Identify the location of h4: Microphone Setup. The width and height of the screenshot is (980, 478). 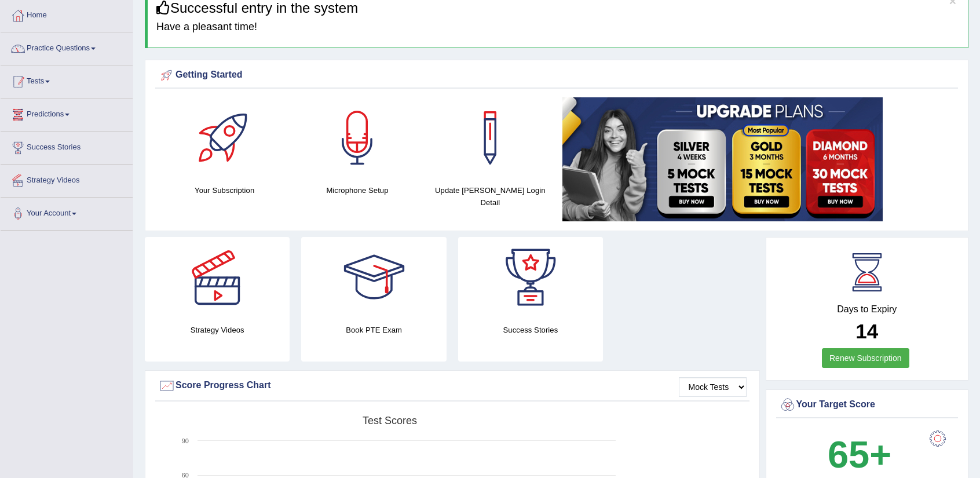
(357, 190).